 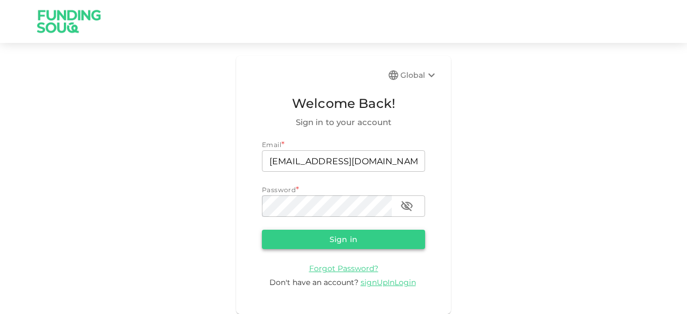 What do you see at coordinates (278, 189) in the screenshot?
I see `span: Password` at bounding box center [278, 189].